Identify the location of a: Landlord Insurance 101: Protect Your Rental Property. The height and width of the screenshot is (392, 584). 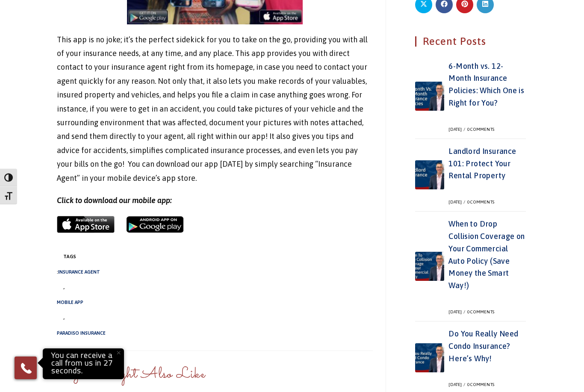
(482, 163).